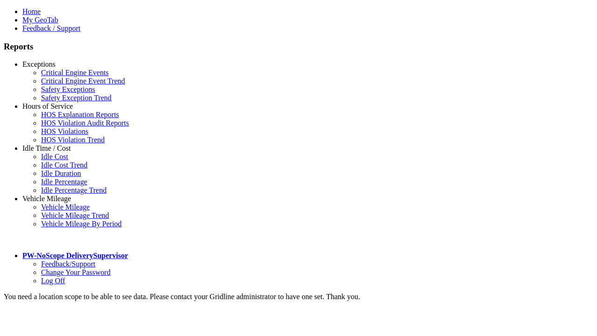 This screenshot has width=597, height=336. I want to click on a: Feedback / Support, so click(51, 28).